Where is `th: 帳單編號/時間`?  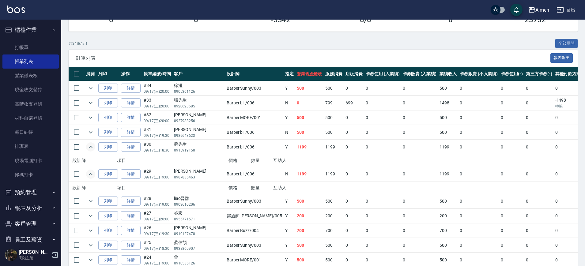
th: 帳單編號/時間 is located at coordinates (157, 74).